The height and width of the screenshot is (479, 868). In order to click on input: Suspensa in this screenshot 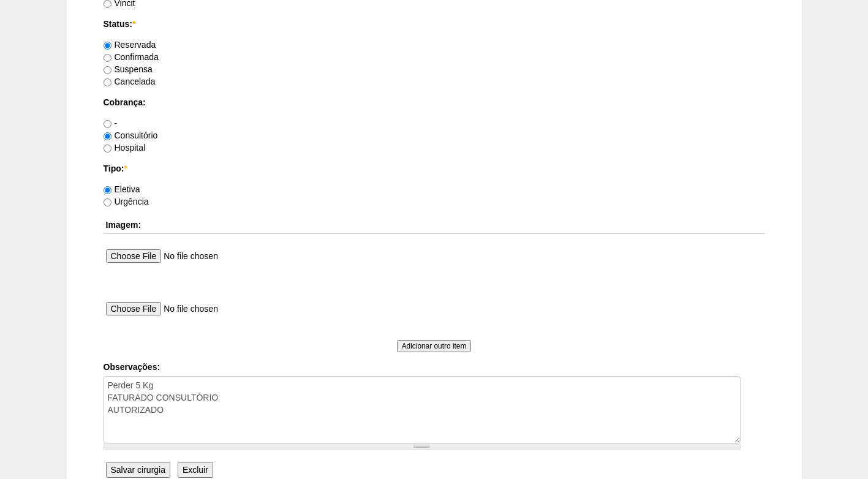, I will do `click(107, 70)`.